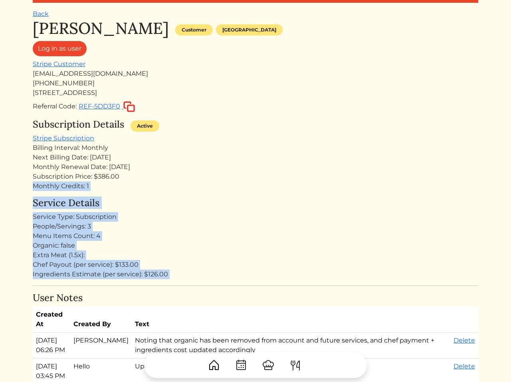 This screenshot has width=511, height=382. I want to click on div: Chef Payout (per service): $133.00, so click(255, 265).